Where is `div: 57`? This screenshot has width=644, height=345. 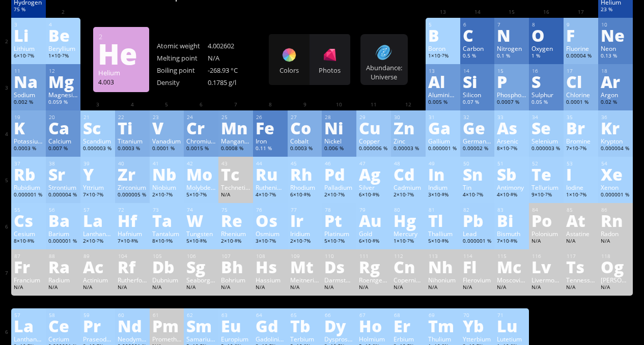
div: 57 is located at coordinates (98, 210).